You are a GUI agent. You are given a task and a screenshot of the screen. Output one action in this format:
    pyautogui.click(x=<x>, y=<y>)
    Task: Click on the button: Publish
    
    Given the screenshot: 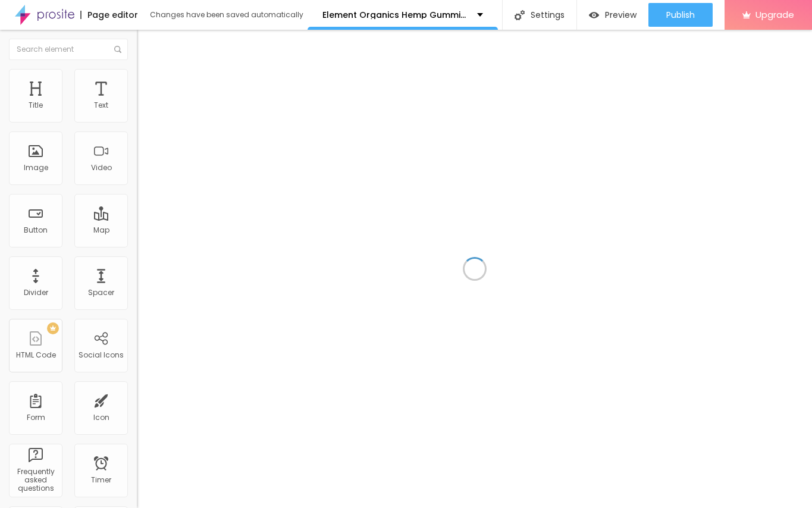 What is the action you would take?
    pyautogui.click(x=680, y=15)
    